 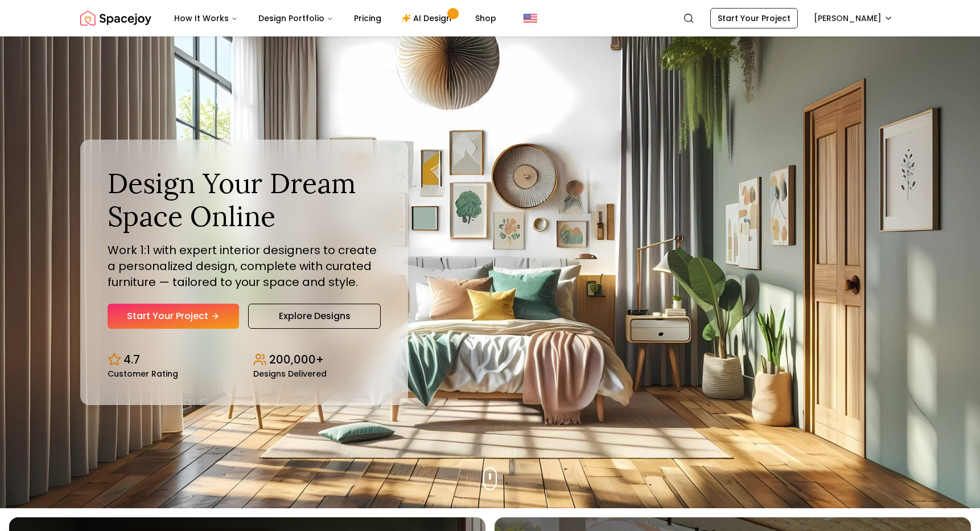 I want to click on a: Shop, so click(x=485, y=18).